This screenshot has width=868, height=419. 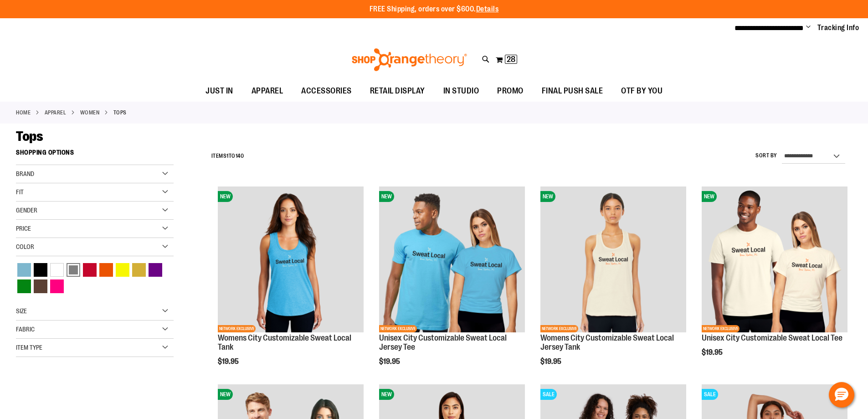 What do you see at coordinates (23, 228) in the screenshot?
I see `span: Price` at bounding box center [23, 228].